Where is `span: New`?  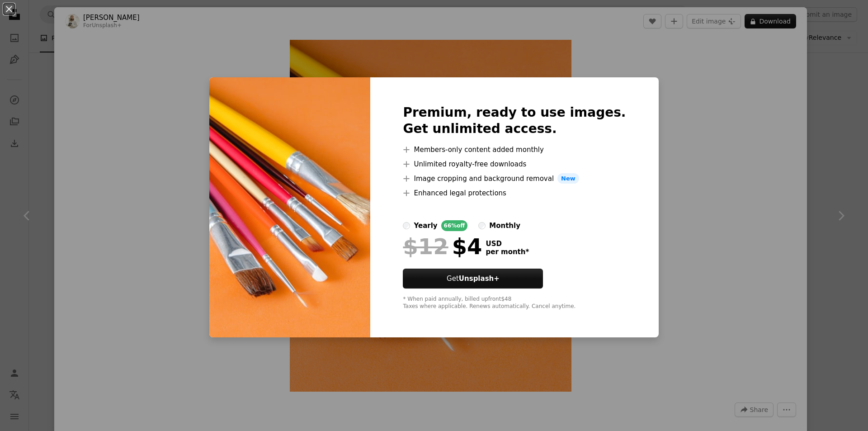 span: New is located at coordinates (568, 179).